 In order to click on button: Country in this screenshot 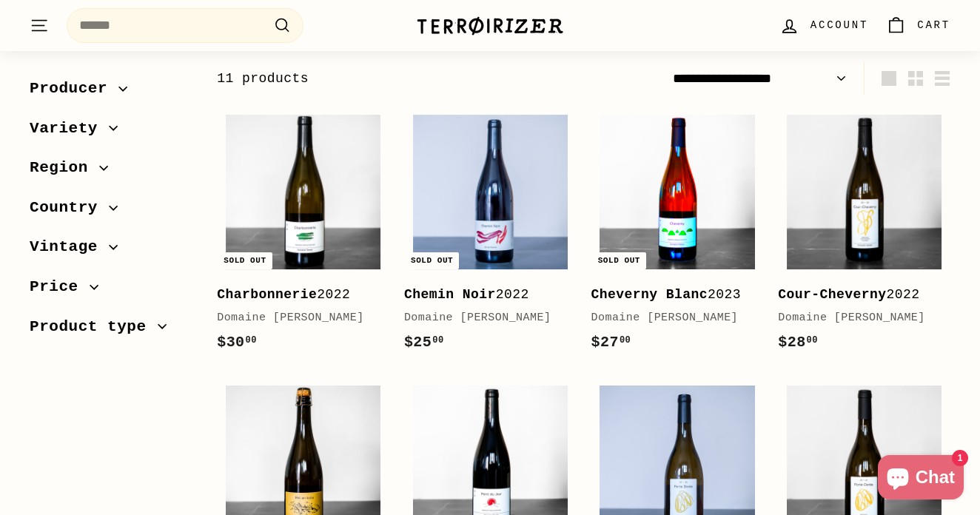, I will do `click(111, 212)`.